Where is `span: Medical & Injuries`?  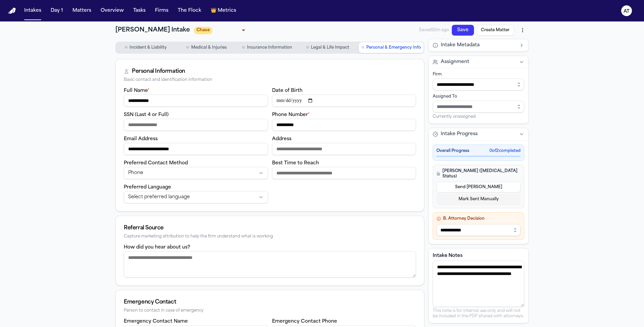 span: Medical & Injuries is located at coordinates (209, 48).